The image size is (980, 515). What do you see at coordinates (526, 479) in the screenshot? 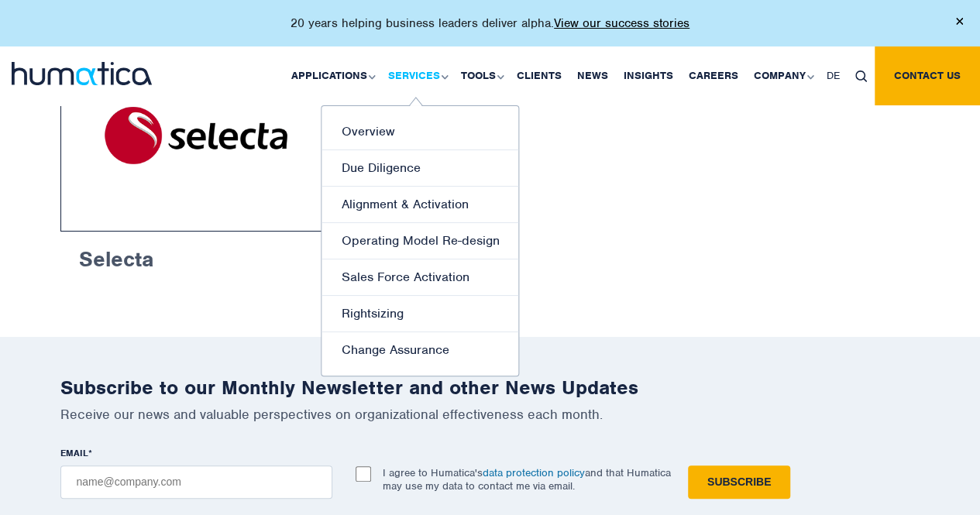
I see `p: I agree to Humatica's and that Humatica may use my data to contact me via email.` at bounding box center [526, 479].